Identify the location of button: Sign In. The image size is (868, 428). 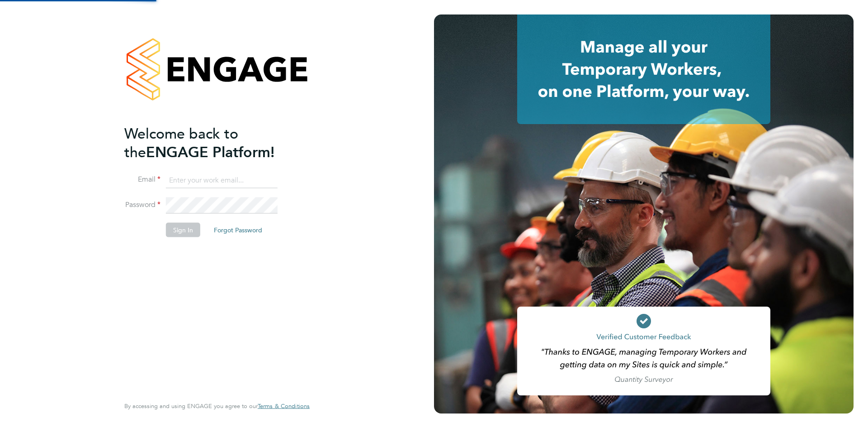
(184, 229).